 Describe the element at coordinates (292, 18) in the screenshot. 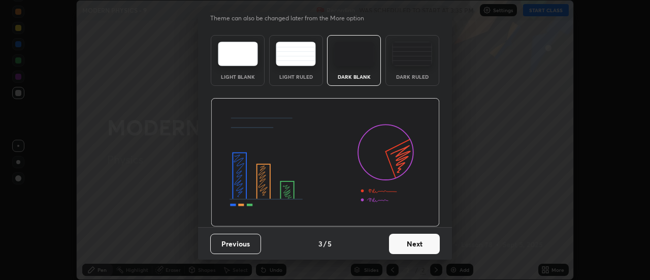

I see `p: Theme can also be changed later from the More option` at that location.